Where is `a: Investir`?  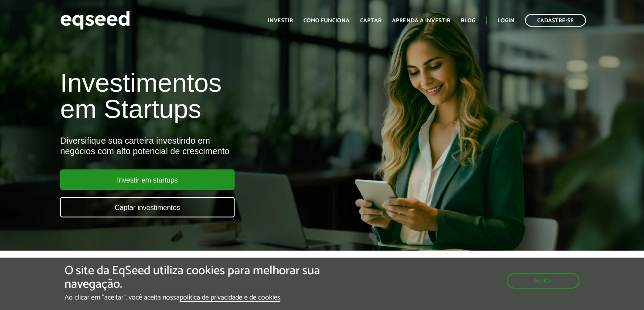
a: Investir is located at coordinates (280, 20).